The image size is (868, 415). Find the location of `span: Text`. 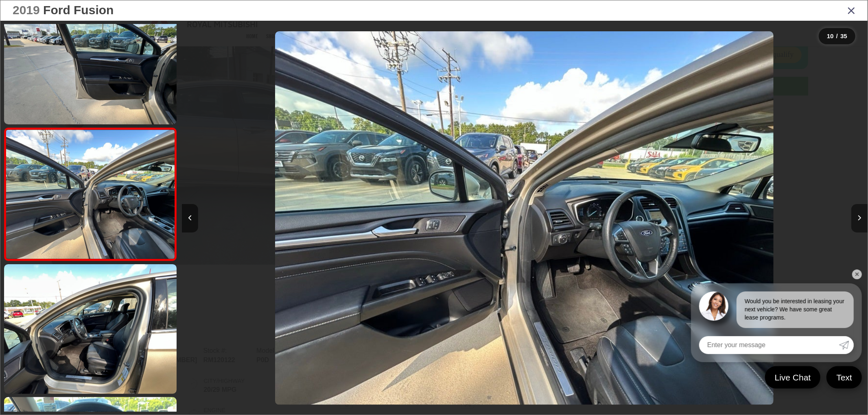

span: Text is located at coordinates (844, 377).